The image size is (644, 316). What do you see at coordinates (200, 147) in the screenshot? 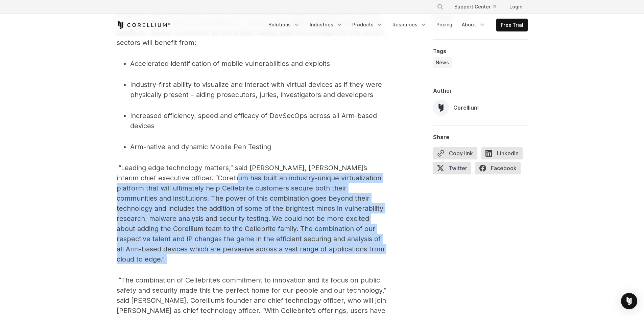
I see `span: Arm-native and dynamic Mobile Pen Testing` at bounding box center [200, 147].